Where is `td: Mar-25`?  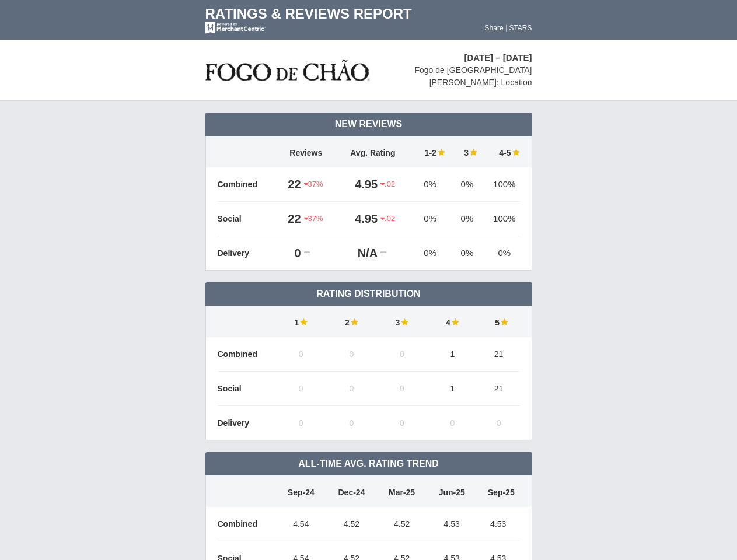
td: Mar-25 is located at coordinates (402, 491).